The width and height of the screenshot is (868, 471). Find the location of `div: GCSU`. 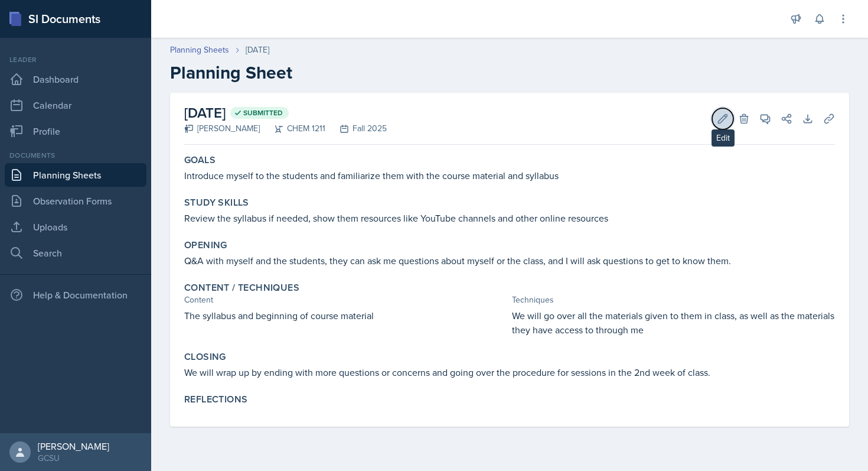

div: GCSU is located at coordinates (73, 457).